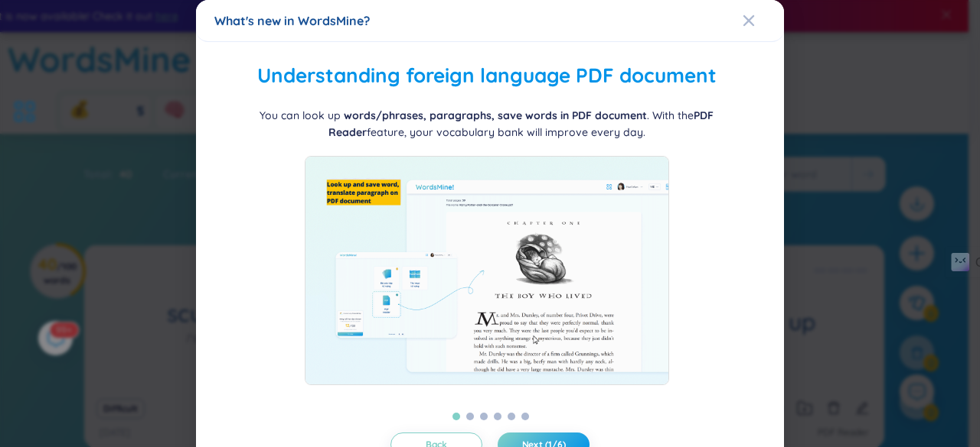  I want to click on button: 5, so click(511, 417).